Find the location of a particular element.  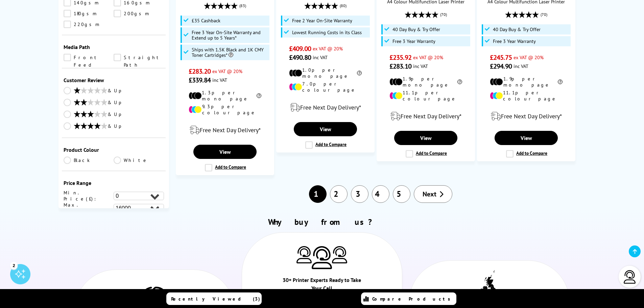

select: Min. Price is located at coordinates (138, 196).